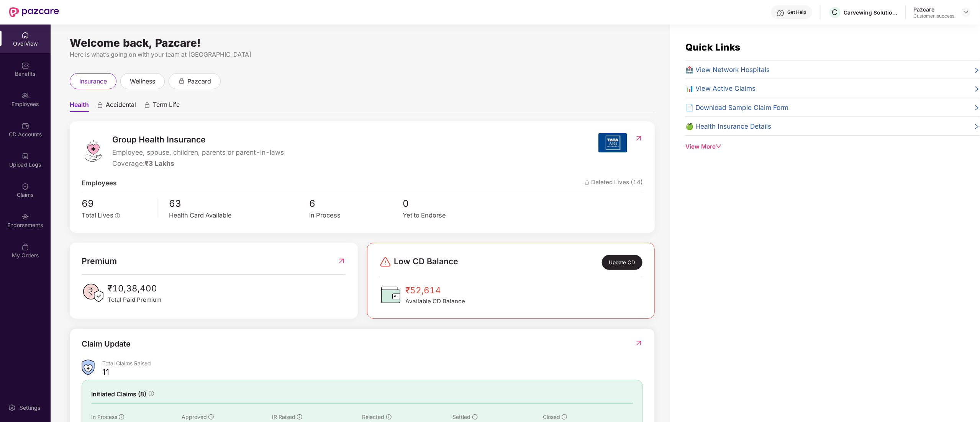 Image resolution: width=980 pixels, height=422 pixels. What do you see at coordinates (362, 43) in the screenshot?
I see `div: Welcome back, Pazcare!` at bounding box center [362, 43].